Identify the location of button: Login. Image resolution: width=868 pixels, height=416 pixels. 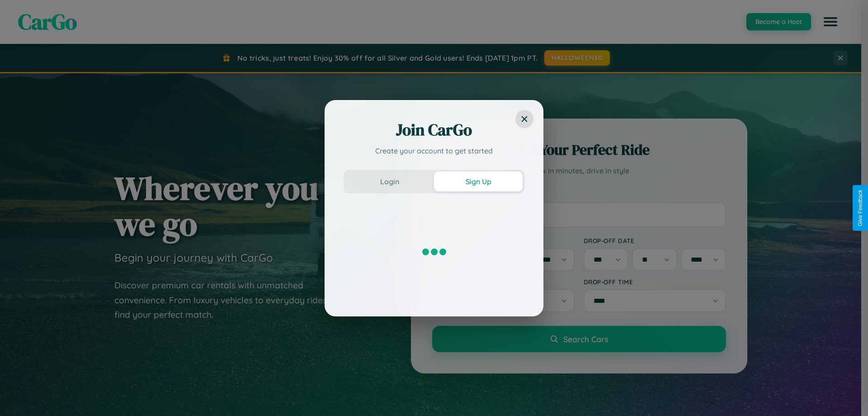
(390, 181).